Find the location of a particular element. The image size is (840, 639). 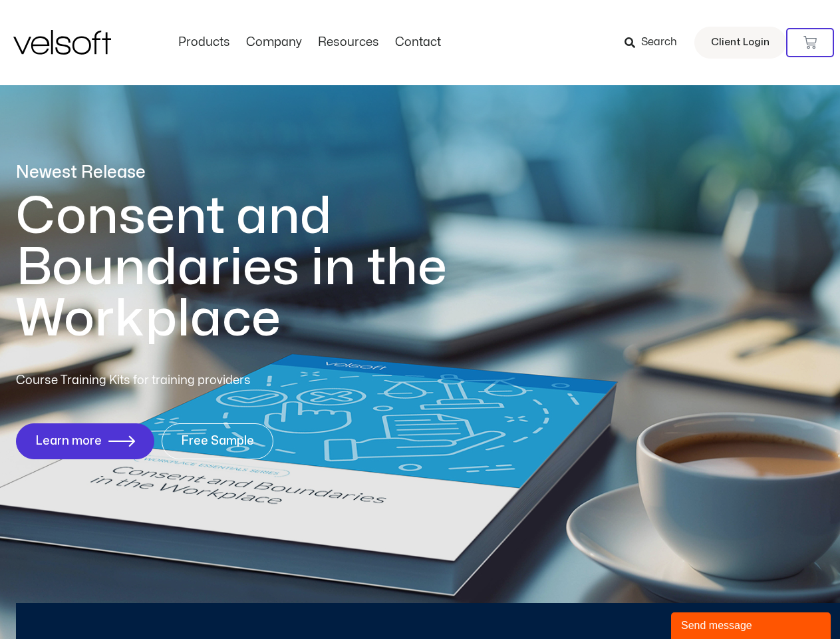

p: Newest Release is located at coordinates (259, 172).